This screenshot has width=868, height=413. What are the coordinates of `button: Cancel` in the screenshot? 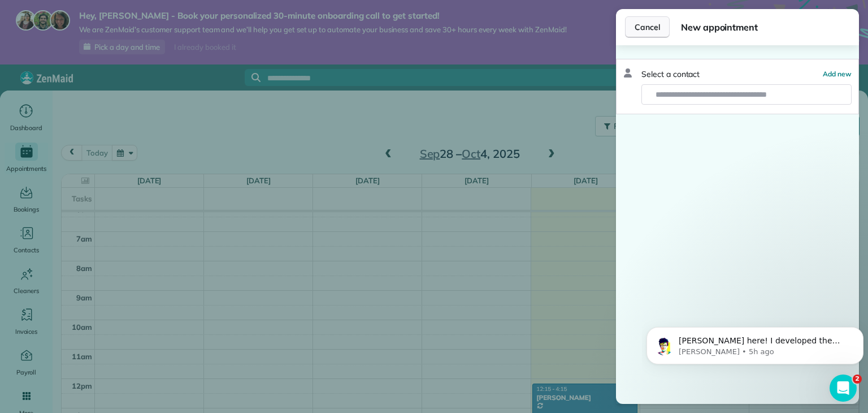 It's located at (647, 27).